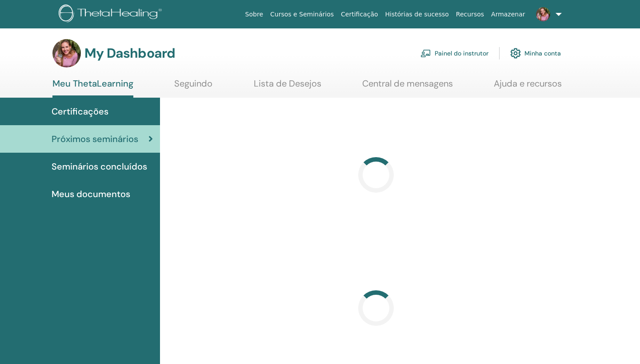 Image resolution: width=640 pixels, height=364 pixels. I want to click on span: Meus documentos, so click(91, 194).